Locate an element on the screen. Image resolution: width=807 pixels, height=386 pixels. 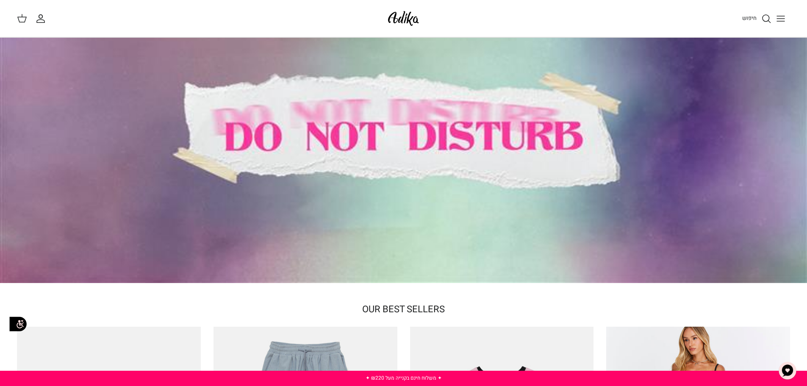
a: Adika IL is located at coordinates (403, 18).